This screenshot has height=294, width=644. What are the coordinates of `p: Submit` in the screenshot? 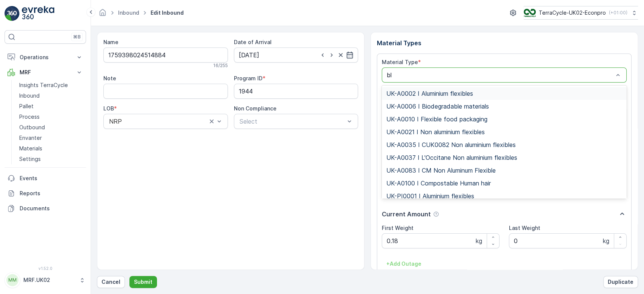 It's located at (143, 282).